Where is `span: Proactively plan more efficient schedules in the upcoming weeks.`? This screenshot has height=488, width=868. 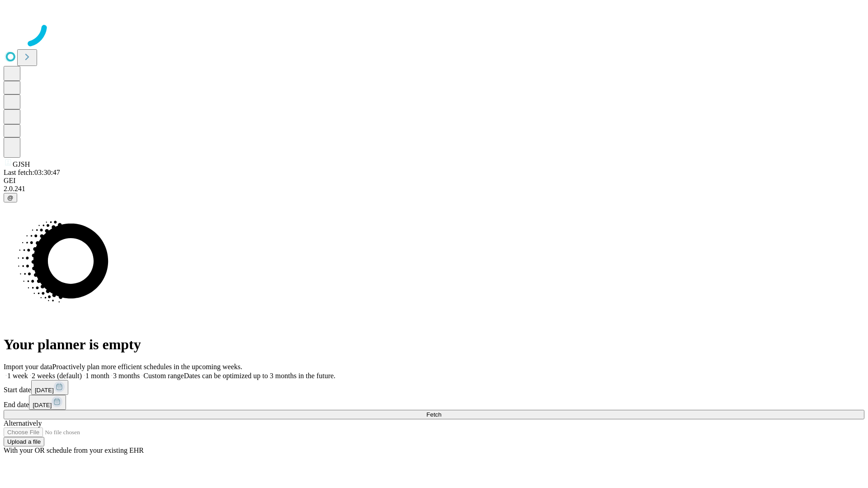
span: Proactively plan more efficient schedules in the upcoming weeks. is located at coordinates (147, 367).